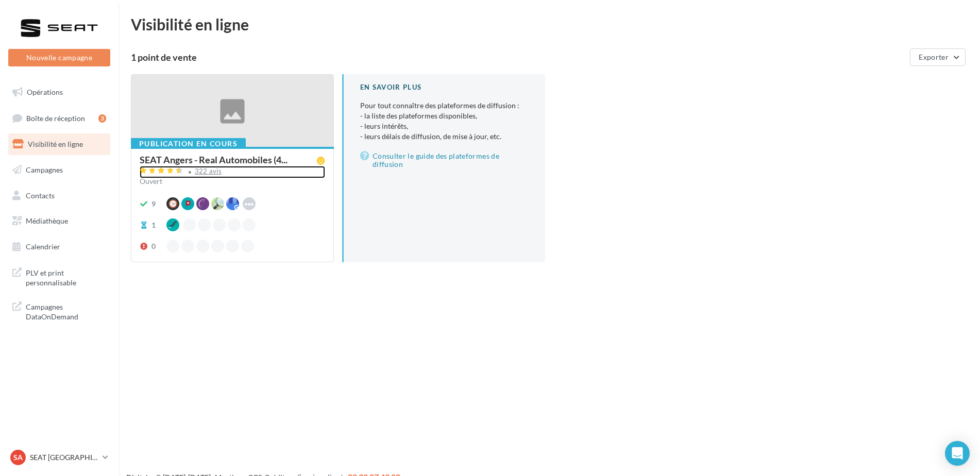  What do you see at coordinates (444, 126) in the screenshot?
I see `li: - leurs intérêts,` at bounding box center [444, 126].